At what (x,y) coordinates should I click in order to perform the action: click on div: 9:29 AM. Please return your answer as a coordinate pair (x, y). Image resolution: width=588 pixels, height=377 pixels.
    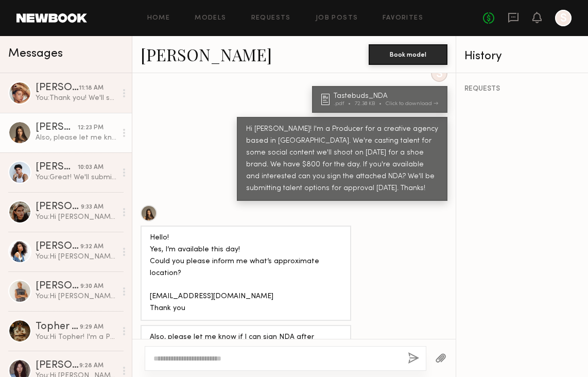
    Looking at the image, I should click on (92, 327).